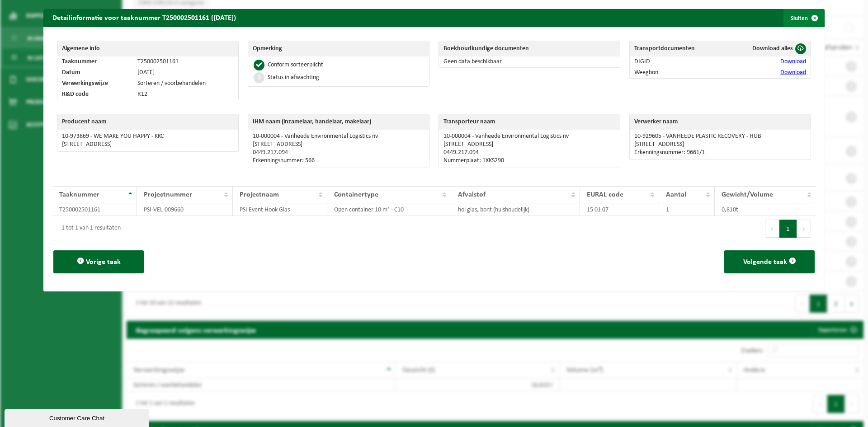 The image size is (868, 427). What do you see at coordinates (95, 95) in the screenshot?
I see `td: R&D code` at bounding box center [95, 95].